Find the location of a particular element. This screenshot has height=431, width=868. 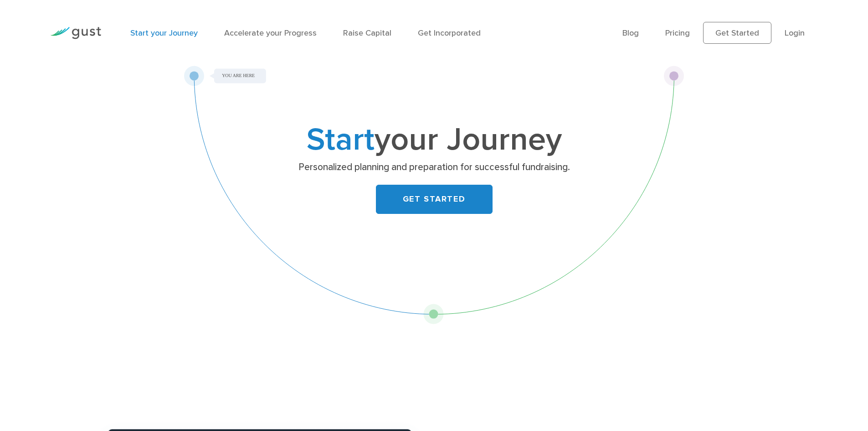

h1: your Journey is located at coordinates (435, 140).